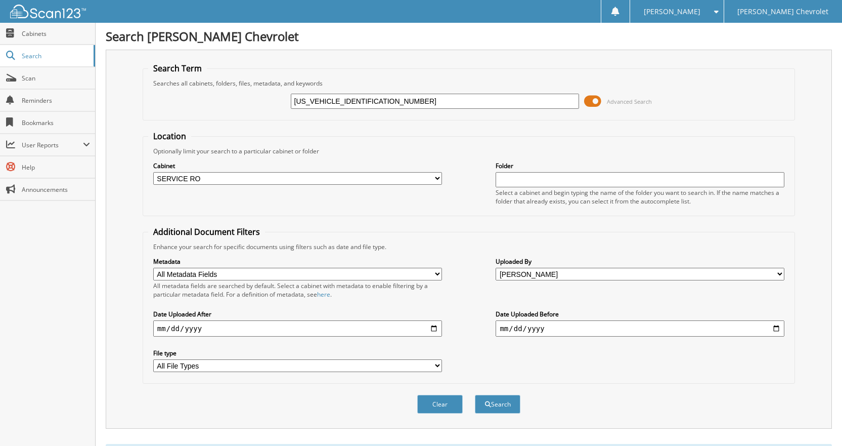 The width and height of the screenshot is (842, 446). Describe the element at coordinates (297, 314) in the screenshot. I see `label: Date Uploaded After` at that location.